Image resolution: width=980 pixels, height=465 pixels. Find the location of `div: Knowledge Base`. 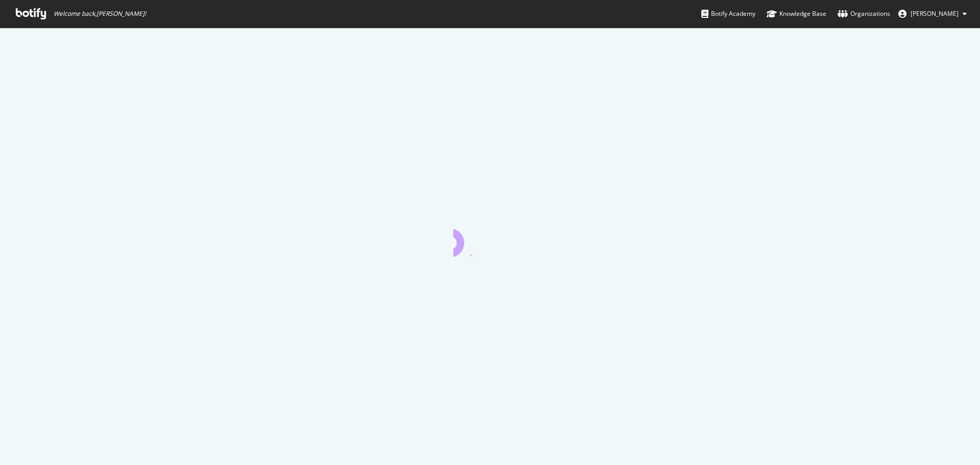

div: Knowledge Base is located at coordinates (796, 14).